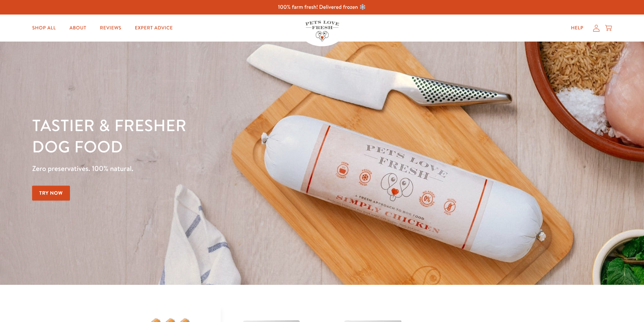  What do you see at coordinates (78, 28) in the screenshot?
I see `a: About` at bounding box center [78, 28].